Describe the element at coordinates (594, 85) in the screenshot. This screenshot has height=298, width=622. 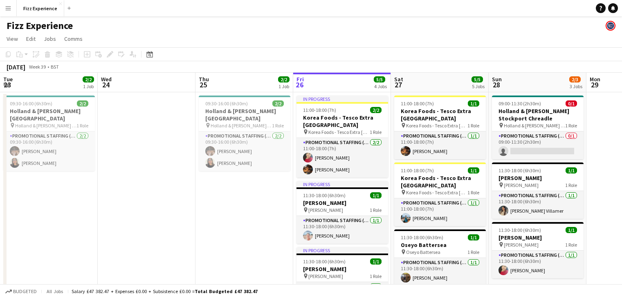
I see `span: 29` at that location.